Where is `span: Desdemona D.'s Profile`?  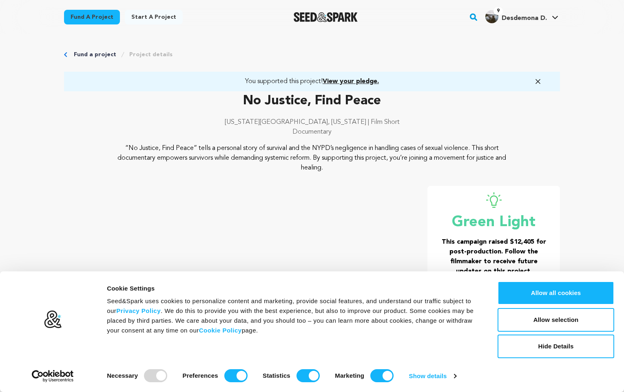
span: Desdemona D.'s Profile is located at coordinates (521, 17).